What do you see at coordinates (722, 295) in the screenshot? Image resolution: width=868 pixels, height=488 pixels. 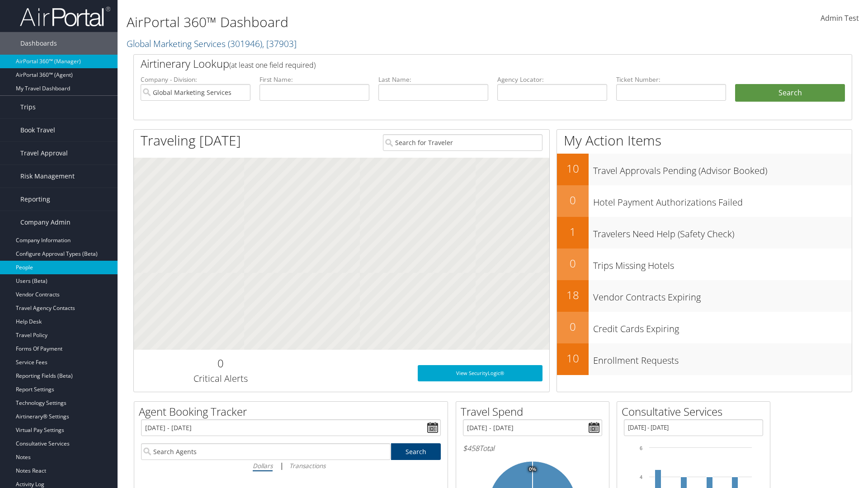 I see `h3: Vendor Contracts Expiring` at bounding box center [722, 295].